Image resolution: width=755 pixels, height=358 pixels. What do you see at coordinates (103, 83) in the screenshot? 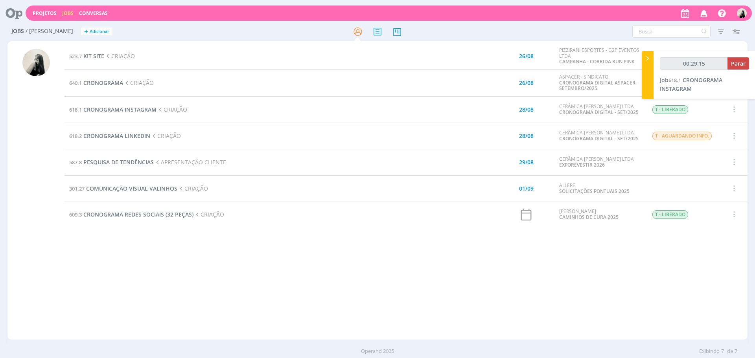
I see `span: CRONOGRAMA` at bounding box center [103, 83].